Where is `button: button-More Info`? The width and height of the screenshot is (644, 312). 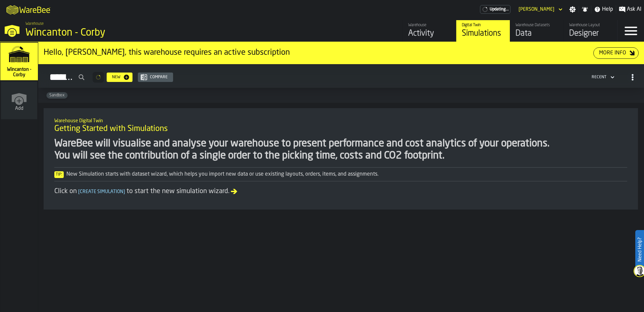 button: button-More Info is located at coordinates (616, 53).